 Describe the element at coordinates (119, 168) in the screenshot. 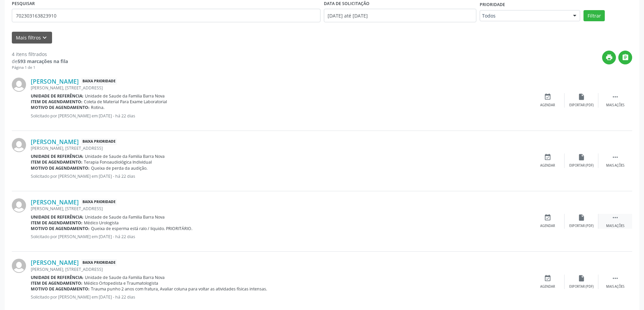

I see `span: Queixa de perda da audição.` at that location.